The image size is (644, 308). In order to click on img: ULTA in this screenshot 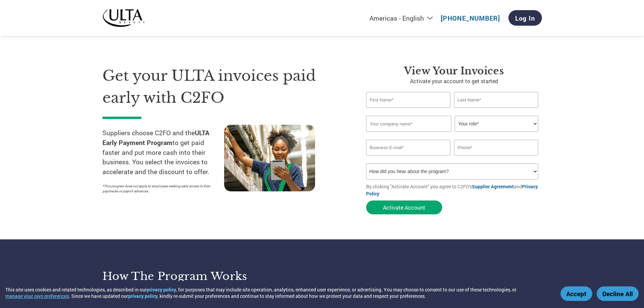, I will do `click(123, 18)`.